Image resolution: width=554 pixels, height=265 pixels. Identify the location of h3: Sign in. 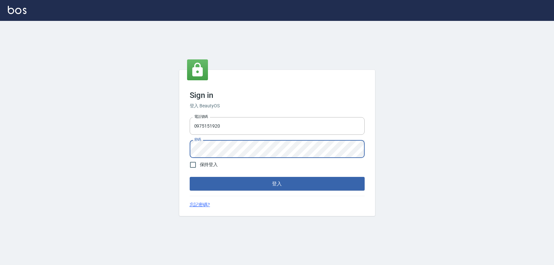
(277, 95).